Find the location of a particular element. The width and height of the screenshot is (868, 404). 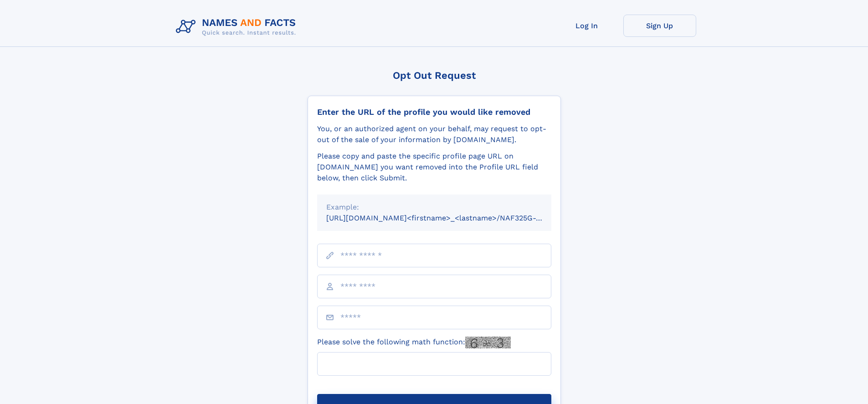

div: Opt Out Request is located at coordinates (434, 75).